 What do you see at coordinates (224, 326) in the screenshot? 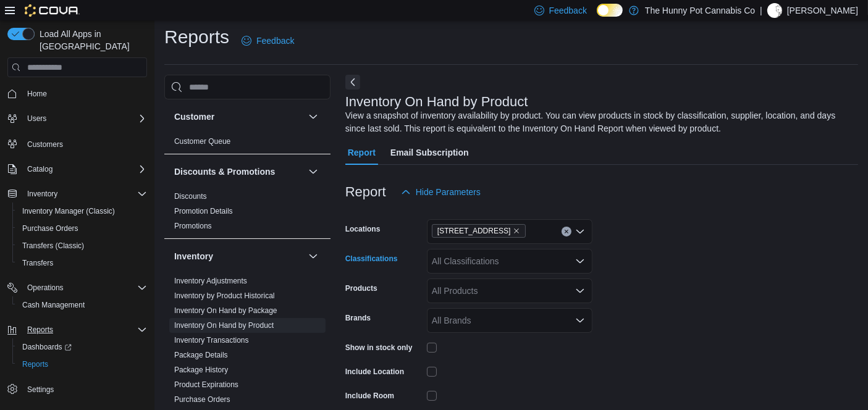
I see `a: Inventory On Hand by Product` at bounding box center [224, 326].